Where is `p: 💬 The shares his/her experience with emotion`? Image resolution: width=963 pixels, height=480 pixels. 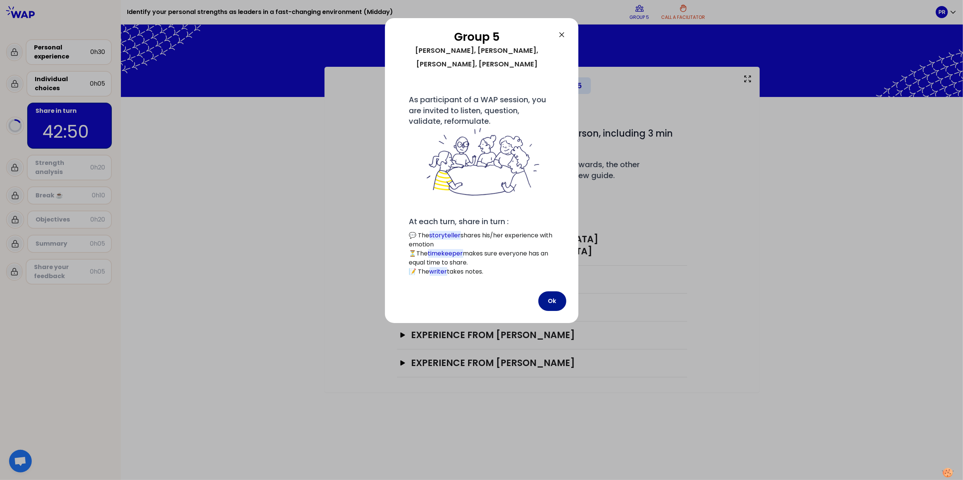 p: 💬 The shares his/her experience with emotion is located at coordinates (482, 240).